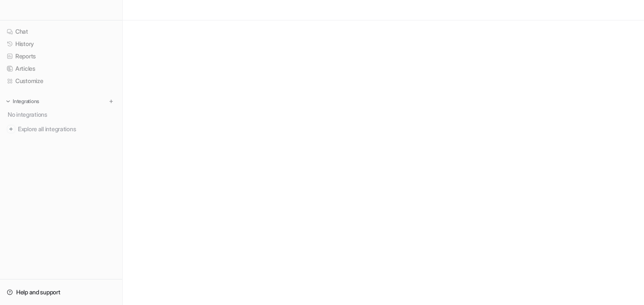 The image size is (644, 305). Describe the element at coordinates (11, 129) in the screenshot. I see `img: explore all integrations` at that location.